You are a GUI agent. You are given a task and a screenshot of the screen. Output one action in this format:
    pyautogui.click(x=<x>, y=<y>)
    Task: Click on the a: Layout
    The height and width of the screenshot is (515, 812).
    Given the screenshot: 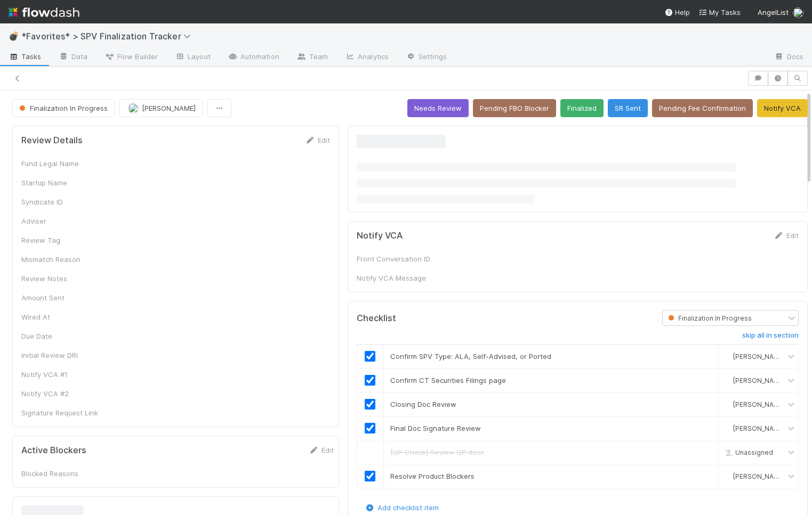 What is the action you would take?
    pyautogui.click(x=193, y=58)
    